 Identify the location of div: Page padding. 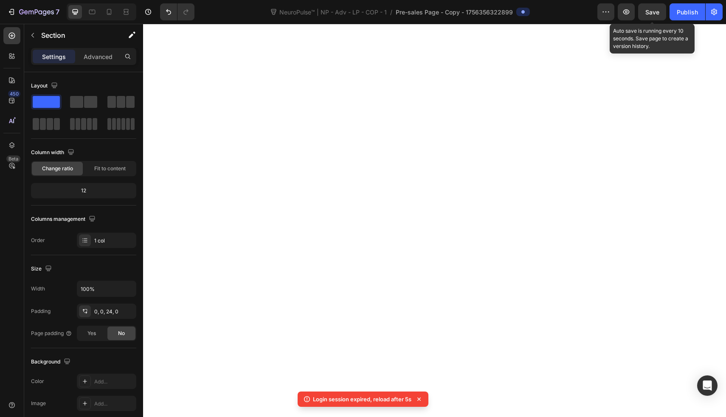
(51, 333).